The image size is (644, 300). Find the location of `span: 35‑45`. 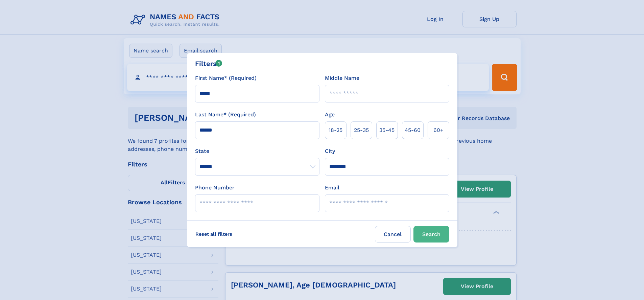

span: 35‑45 is located at coordinates (387, 130).